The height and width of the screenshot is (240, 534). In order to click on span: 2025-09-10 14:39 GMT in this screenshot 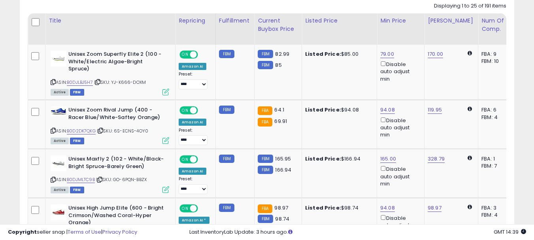, I will do `click(510, 232)`.